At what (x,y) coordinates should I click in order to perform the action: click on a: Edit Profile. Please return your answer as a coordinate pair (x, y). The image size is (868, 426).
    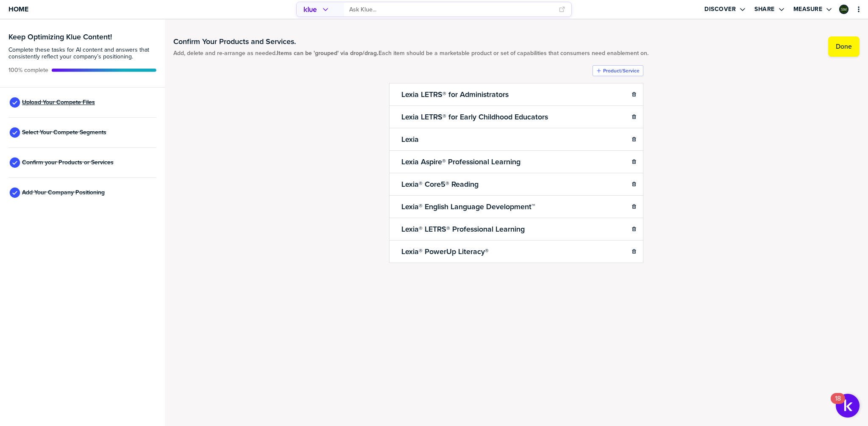
    Looking at the image, I should click on (844, 10).